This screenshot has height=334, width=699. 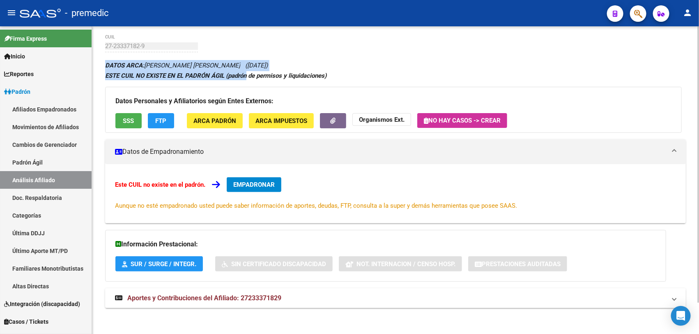 What do you see at coordinates (462, 120) in the screenshot?
I see `button: No hay casos -> Crear` at bounding box center [462, 120].